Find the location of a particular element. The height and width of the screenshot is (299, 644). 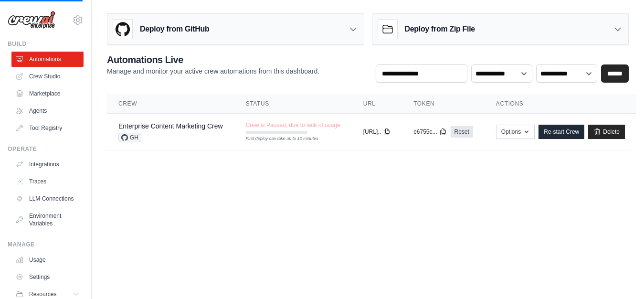

span: Resources is located at coordinates (42, 295).